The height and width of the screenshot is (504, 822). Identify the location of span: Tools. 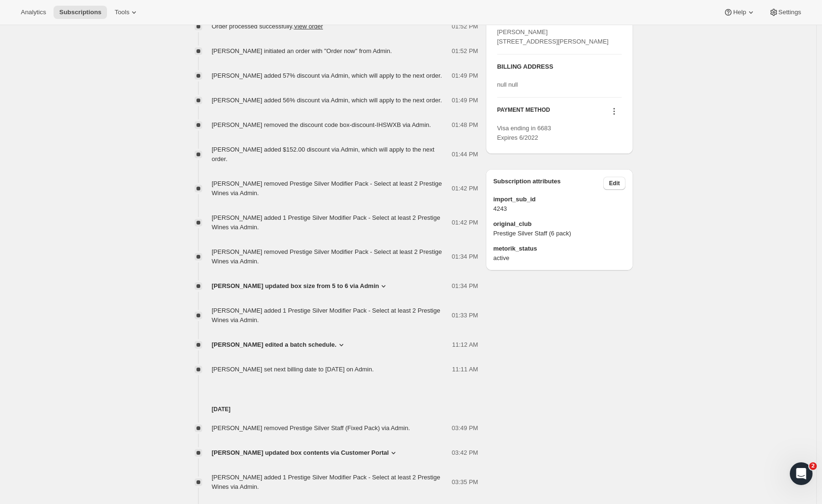
(122, 12).